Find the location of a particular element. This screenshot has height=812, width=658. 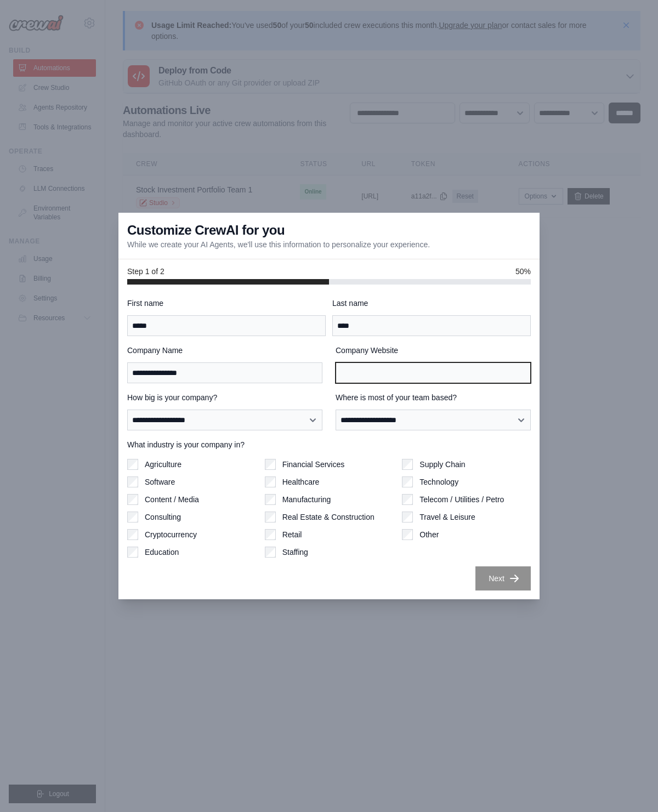

label: Healthcare is located at coordinates (301, 482).